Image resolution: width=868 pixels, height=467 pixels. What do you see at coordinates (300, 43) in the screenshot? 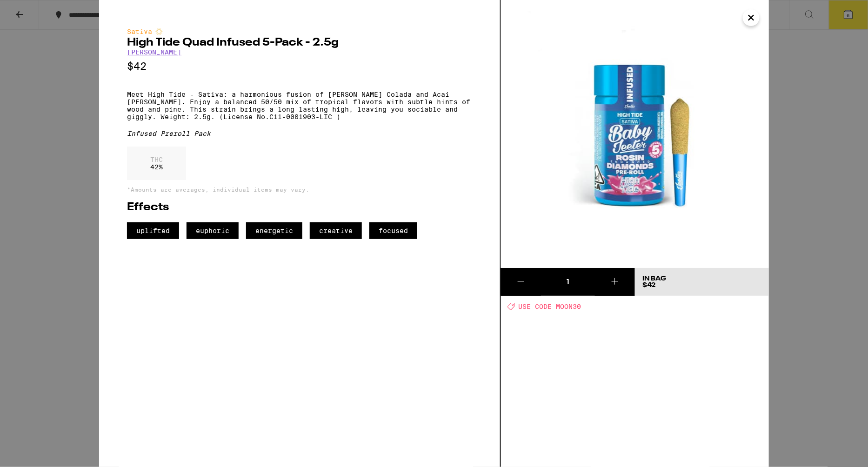
I see `h2: High Tide Quad Infused 5-Pack - 2.5g` at bounding box center [300, 43].